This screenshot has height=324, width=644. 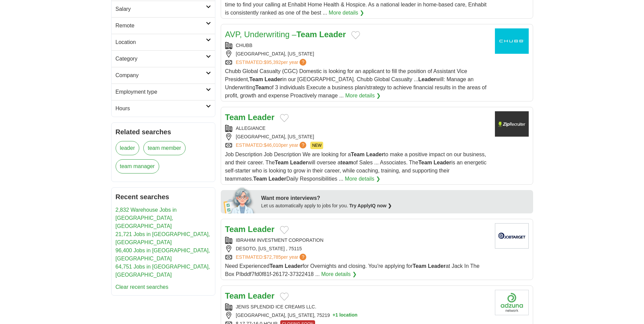 I want to click on a: Employment type, so click(x=163, y=92).